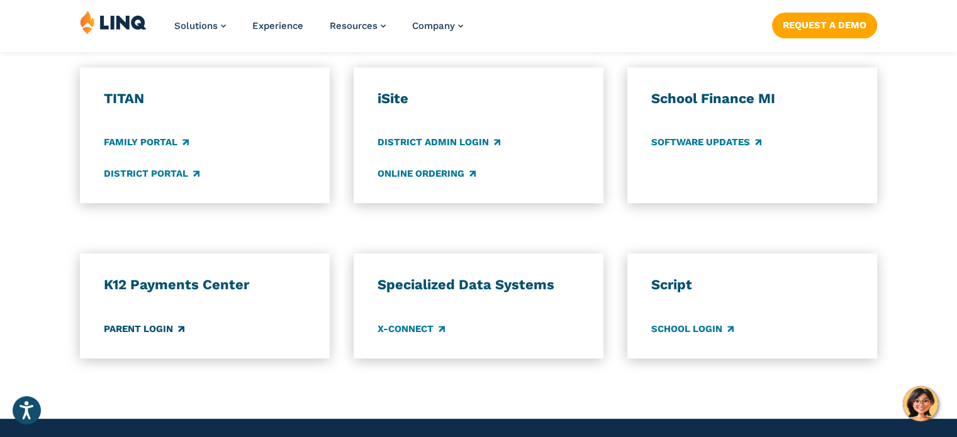 This screenshot has width=957, height=437. Describe the element at coordinates (354, 26) in the screenshot. I see `span: Resources` at that location.